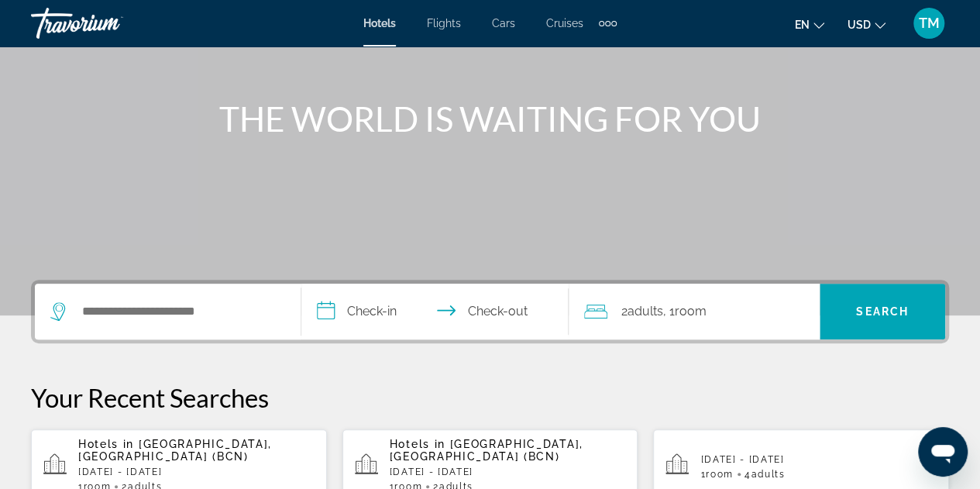 Image resolution: width=980 pixels, height=489 pixels. Describe the element at coordinates (379, 23) in the screenshot. I see `span: Hotels` at that location.